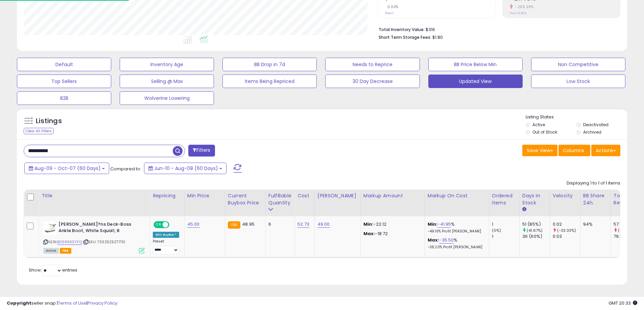 This screenshot has height=310, width=644. What do you see at coordinates (126, 169) in the screenshot?
I see `span: Compared to:` at bounding box center [126, 169].